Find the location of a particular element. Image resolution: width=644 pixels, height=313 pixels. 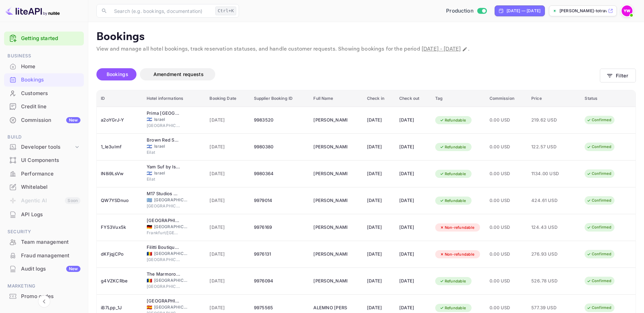

div: 1_le3uImf is located at coordinates (119, 147).